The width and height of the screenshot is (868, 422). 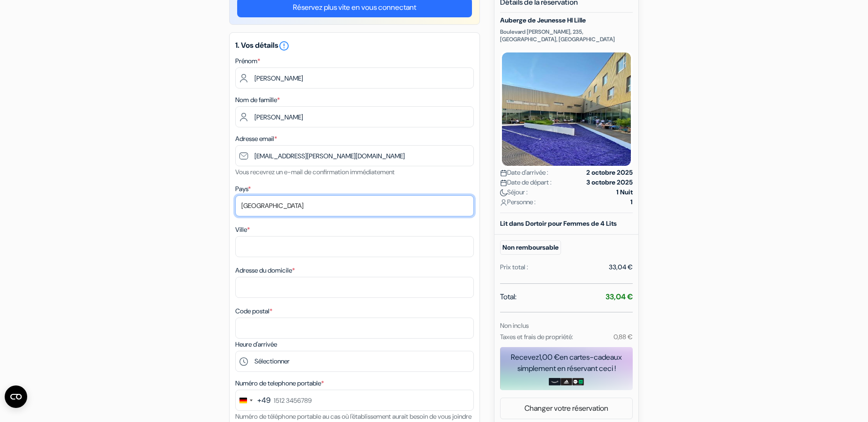 I want to click on button: CMP-Widget öffnen, so click(x=16, y=396).